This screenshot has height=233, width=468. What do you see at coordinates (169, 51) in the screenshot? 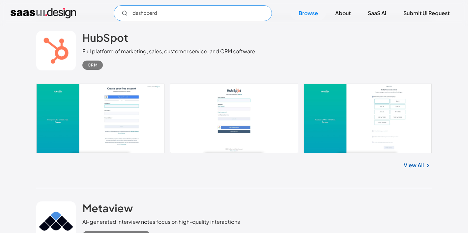
I see `div: Full platform of marketing, sales, customer service, and CRM software` at bounding box center [169, 51].